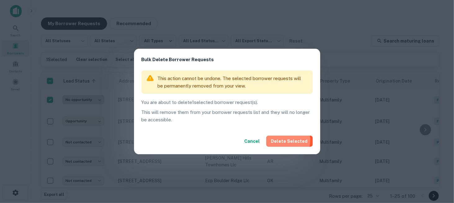 The width and height of the screenshot is (454, 203). Describe the element at coordinates (252, 141) in the screenshot. I see `button: Cancel` at that location.